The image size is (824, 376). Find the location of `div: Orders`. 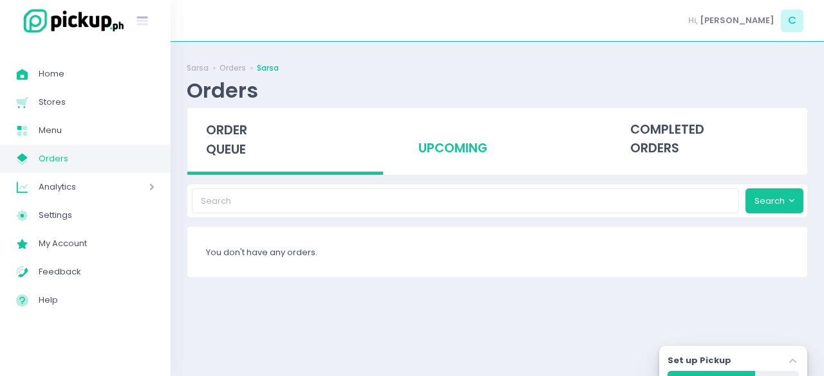

div: Orders is located at coordinates (222, 90).